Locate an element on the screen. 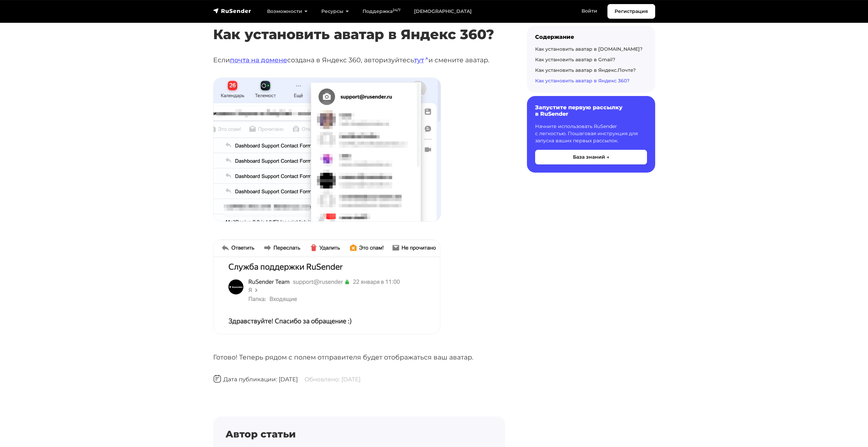 This screenshot has height=447, width=868. div: Содержание is located at coordinates (591, 37).